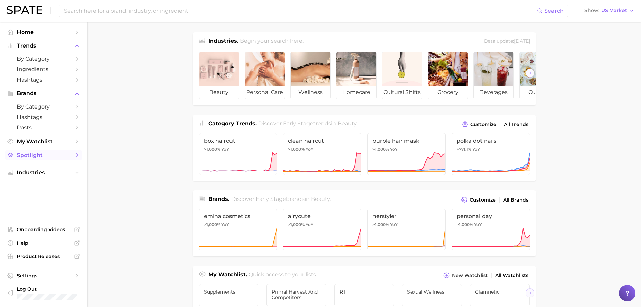 This screenshot has width=641, height=307. What do you see at coordinates (402, 92) in the screenshot?
I see `span: cultural shifts` at bounding box center [402, 92].